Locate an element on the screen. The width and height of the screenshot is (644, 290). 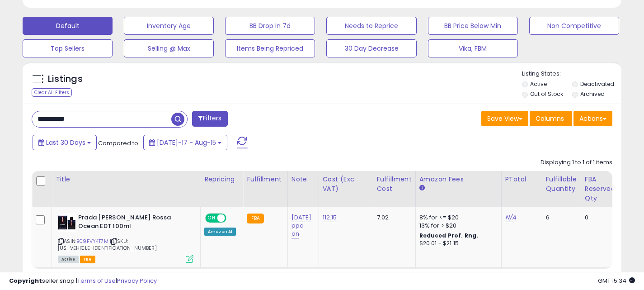
div: seller snap | | is located at coordinates (83, 281).